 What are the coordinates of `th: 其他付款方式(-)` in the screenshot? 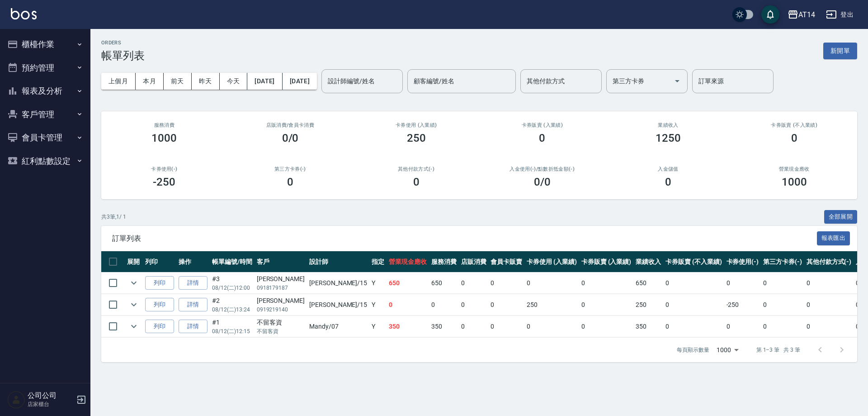 It's located at (829, 262).